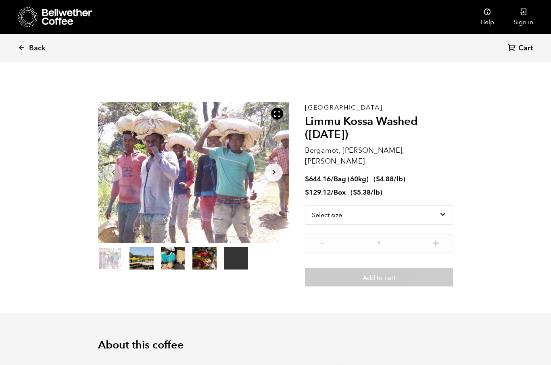 Image resolution: width=551 pixels, height=365 pixels. I want to click on span: Box, so click(339, 192).